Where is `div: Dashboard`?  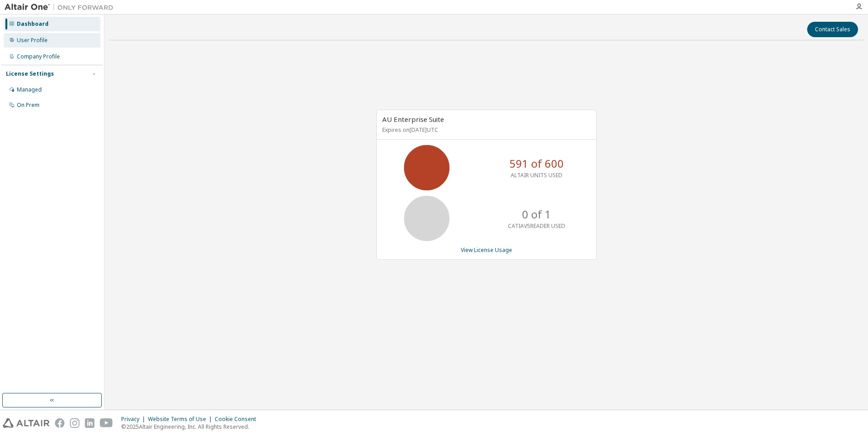
div: Dashboard is located at coordinates (33, 24).